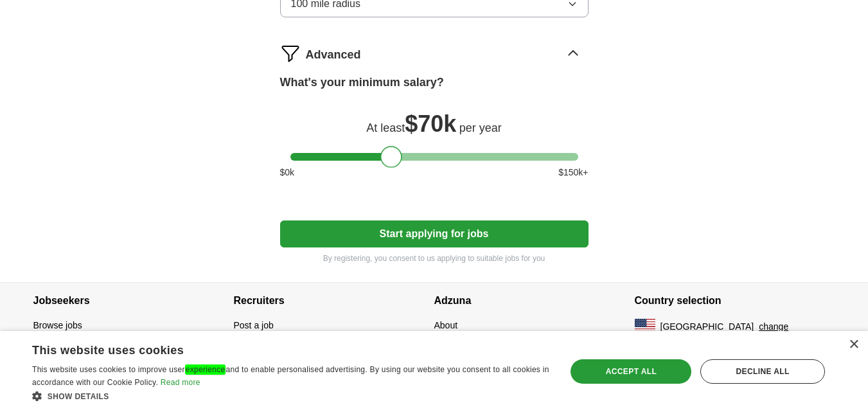 The height and width of the screenshot is (412, 868). Describe the element at coordinates (362, 82) in the screenshot. I see `label: What's your minimum salary?` at that location.